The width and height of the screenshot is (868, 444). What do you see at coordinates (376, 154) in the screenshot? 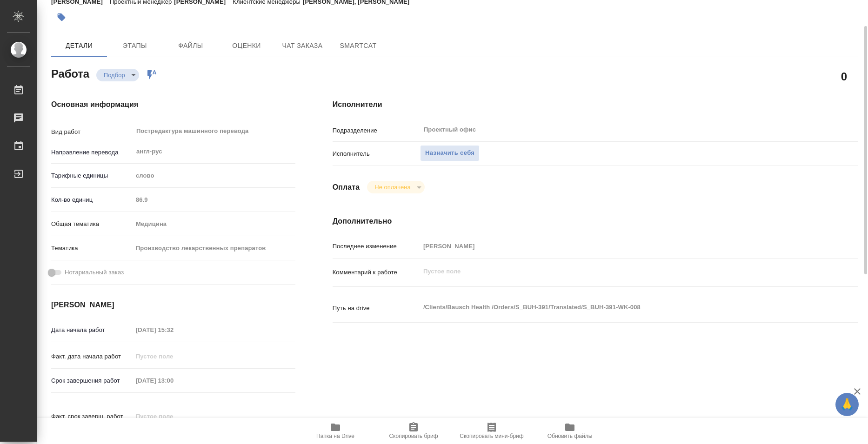
I see `p: Исполнитель` at bounding box center [376, 154].